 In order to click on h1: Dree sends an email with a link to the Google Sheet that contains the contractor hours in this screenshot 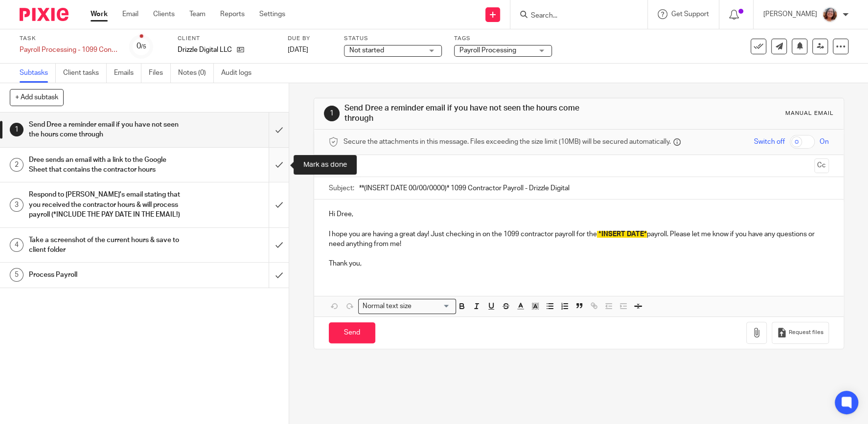, I will do `click(106, 165)`.